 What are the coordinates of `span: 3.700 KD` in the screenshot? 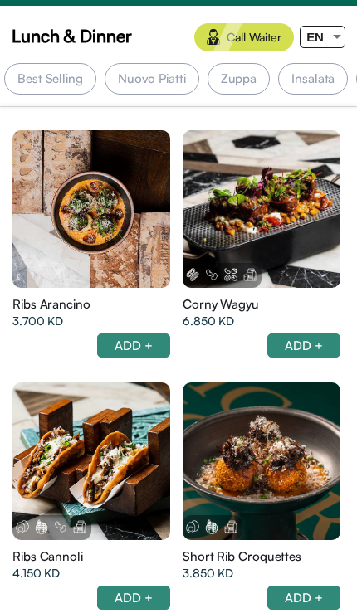 It's located at (37, 321).